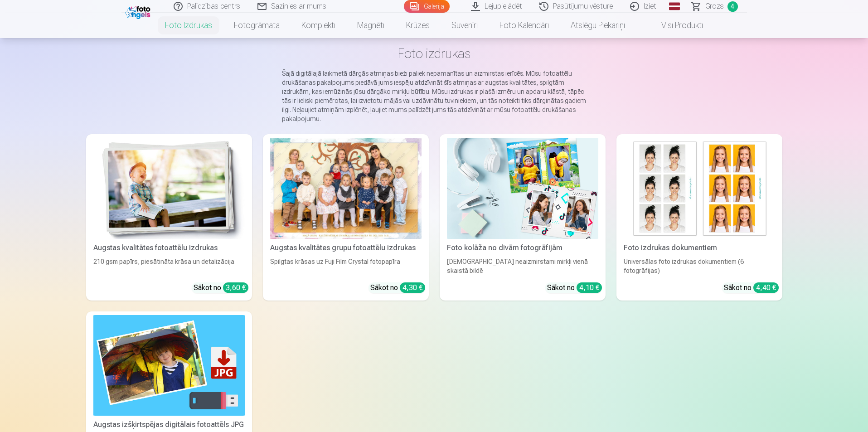 Image resolution: width=868 pixels, height=432 pixels. Describe the element at coordinates (589, 288) in the screenshot. I see `div: 4,10 €` at that location.